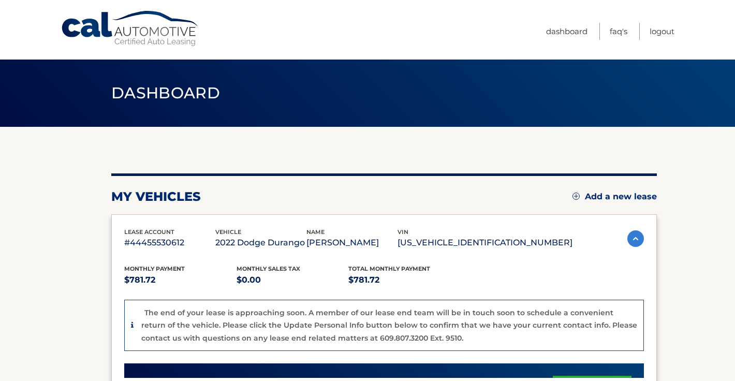  I want to click on a: Add a new lease, so click(615, 197).